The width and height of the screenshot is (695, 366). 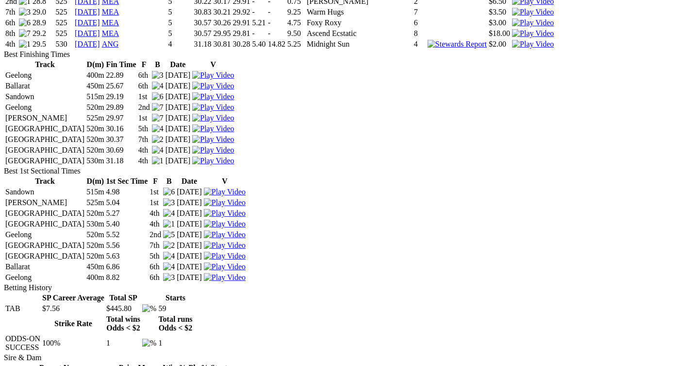 I want to click on td: 9.50, so click(x=296, y=34).